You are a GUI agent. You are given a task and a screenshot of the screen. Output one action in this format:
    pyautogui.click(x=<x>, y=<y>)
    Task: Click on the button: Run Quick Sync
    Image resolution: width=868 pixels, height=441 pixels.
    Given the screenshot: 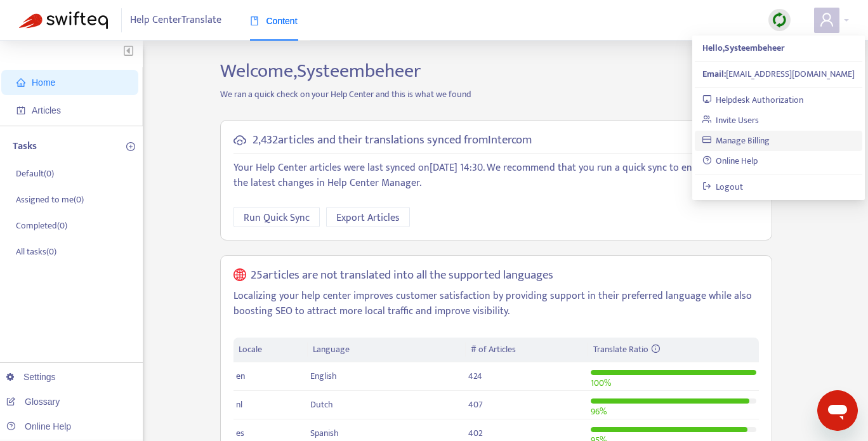 What is the action you would take?
    pyautogui.click(x=277, y=217)
    